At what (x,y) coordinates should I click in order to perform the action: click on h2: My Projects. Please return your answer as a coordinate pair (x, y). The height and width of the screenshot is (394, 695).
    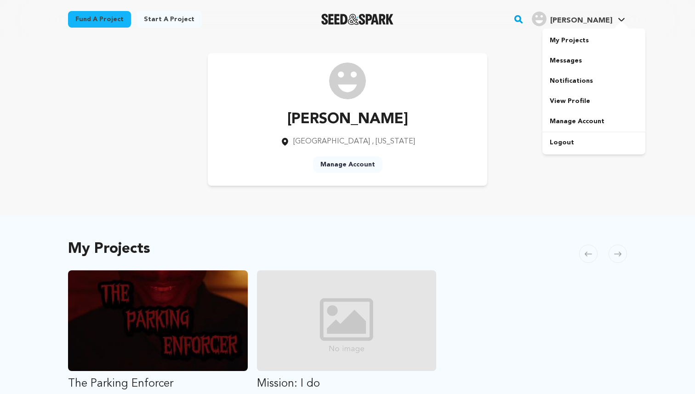
    Looking at the image, I should click on (109, 249).